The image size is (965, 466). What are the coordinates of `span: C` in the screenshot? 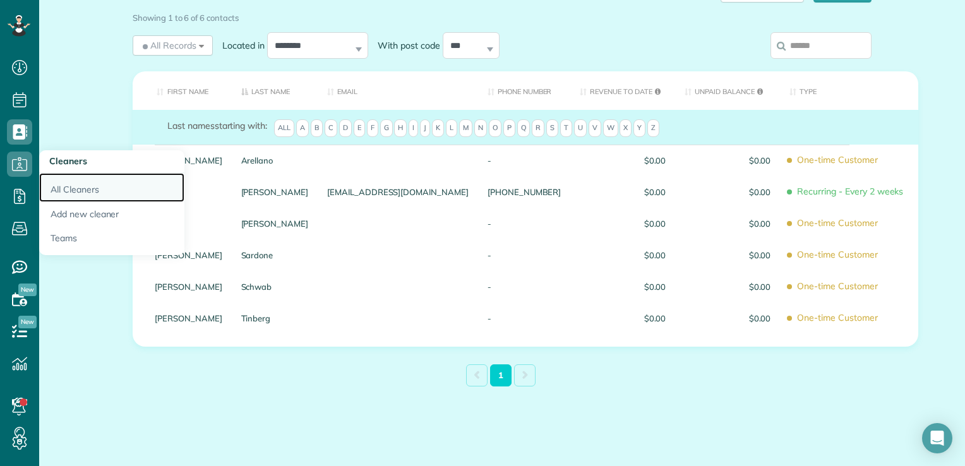 It's located at (331, 128).